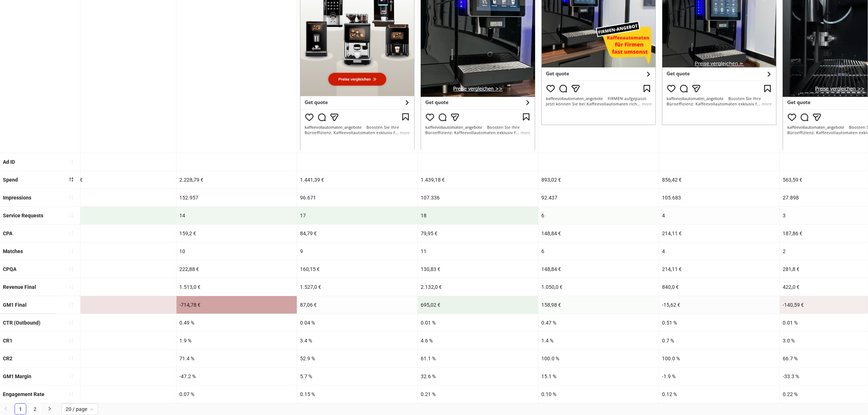 Image resolution: width=868 pixels, height=415 pixels. What do you see at coordinates (236, 180) in the screenshot?
I see `div: 2.228,79 €` at bounding box center [236, 180].